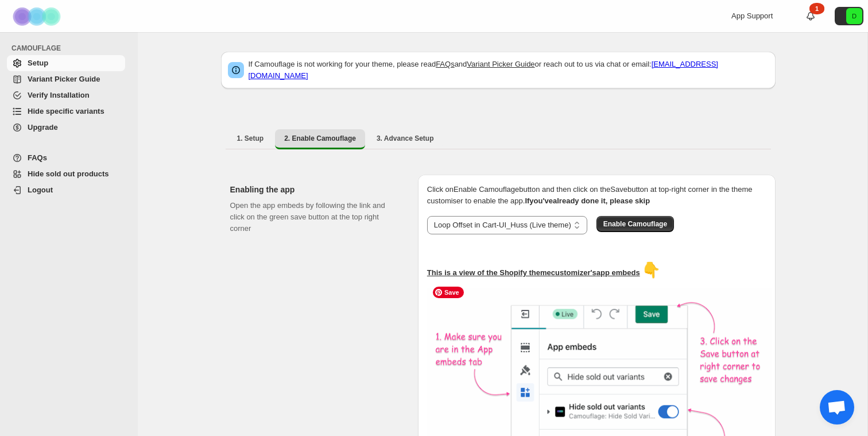  I want to click on text: D, so click(854, 16).